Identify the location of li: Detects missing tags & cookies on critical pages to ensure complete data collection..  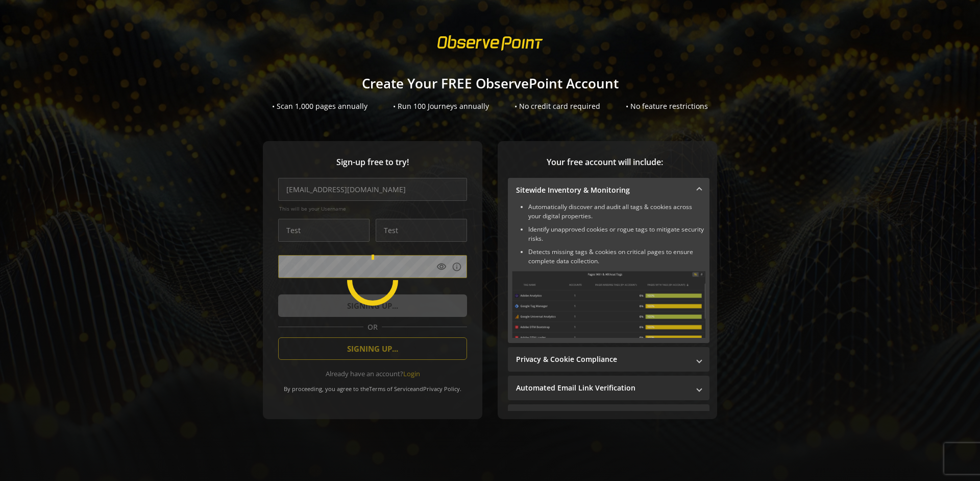
(616, 257).